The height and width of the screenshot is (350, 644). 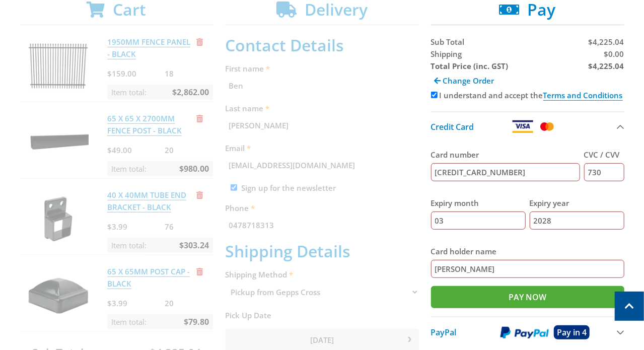 What do you see at coordinates (528, 251) in the screenshot?
I see `label: Card holder name` at bounding box center [528, 251].